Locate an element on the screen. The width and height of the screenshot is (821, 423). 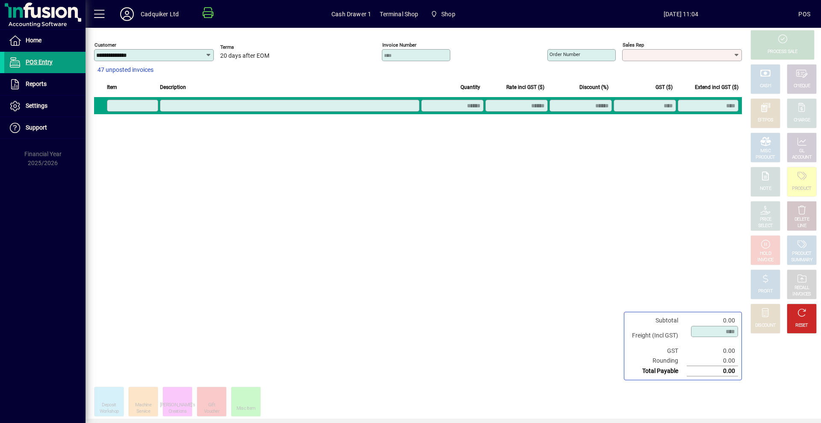
td: GST is located at coordinates (657, 351).